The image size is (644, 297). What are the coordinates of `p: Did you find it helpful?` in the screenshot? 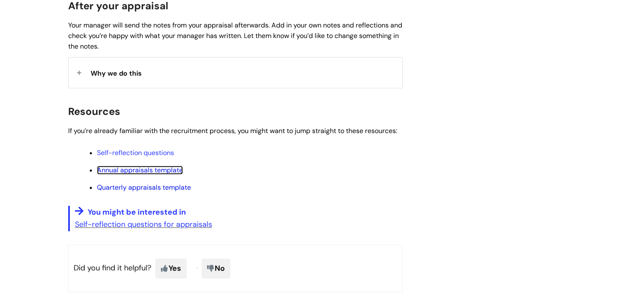 It's located at (235, 269).